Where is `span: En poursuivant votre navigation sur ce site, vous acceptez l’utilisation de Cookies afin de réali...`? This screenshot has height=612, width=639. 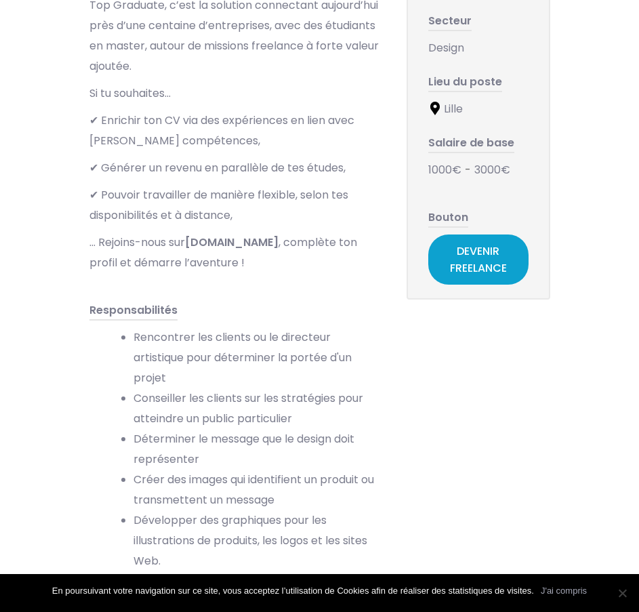 span: En poursuivant votre navigation sur ce site, vous acceptez l’utilisation de Cookies afin de réali... is located at coordinates (293, 591).